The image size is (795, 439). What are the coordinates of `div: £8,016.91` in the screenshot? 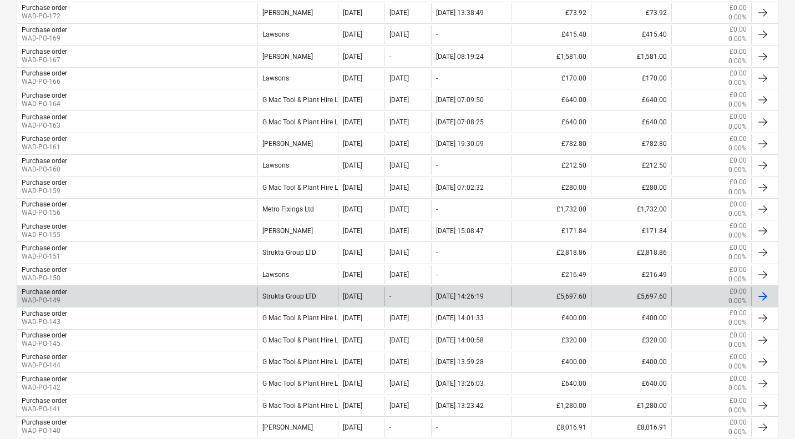 It's located at (551, 427).